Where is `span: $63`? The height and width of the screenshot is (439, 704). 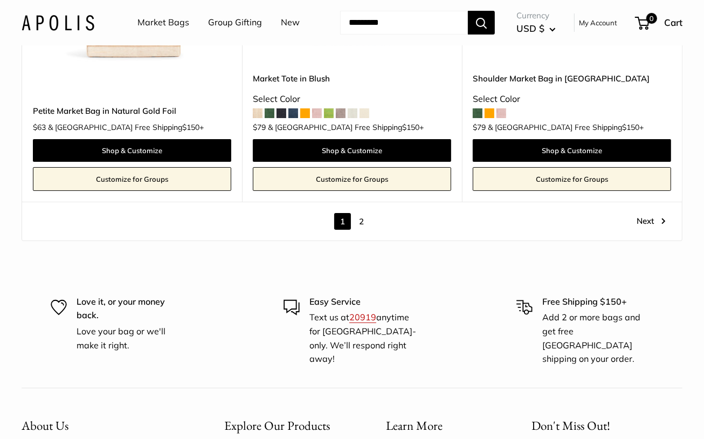
span: $63 is located at coordinates (39, 127).